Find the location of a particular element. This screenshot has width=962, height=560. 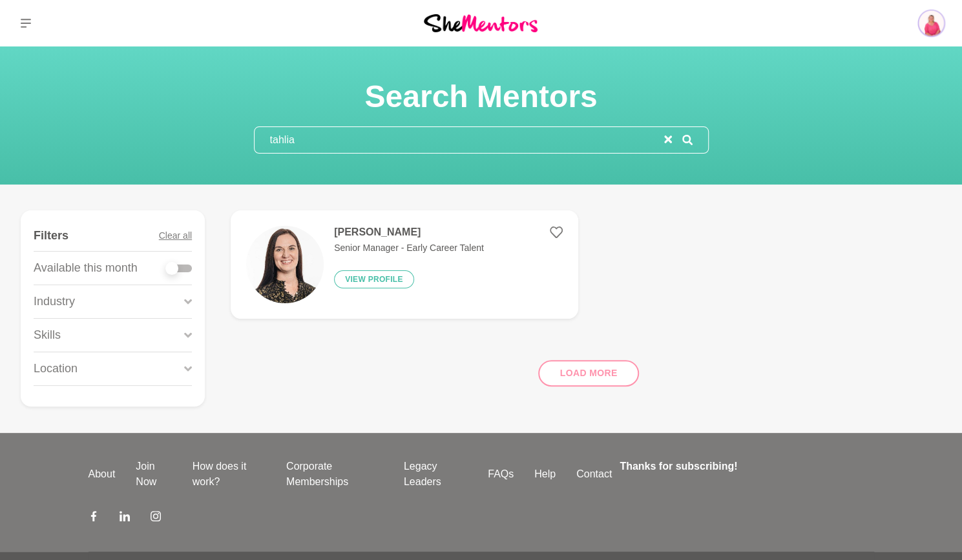

a: Help is located at coordinates (545, 475).